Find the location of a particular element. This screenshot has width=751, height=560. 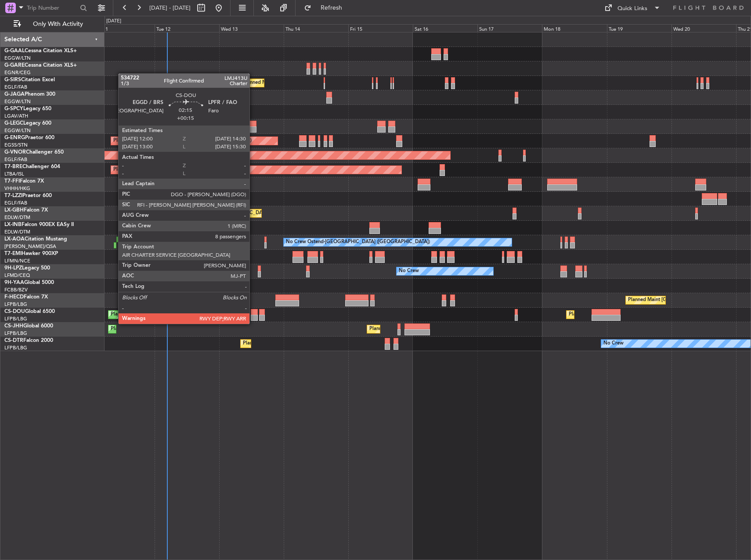

div: Mon 18 is located at coordinates (574, 28).